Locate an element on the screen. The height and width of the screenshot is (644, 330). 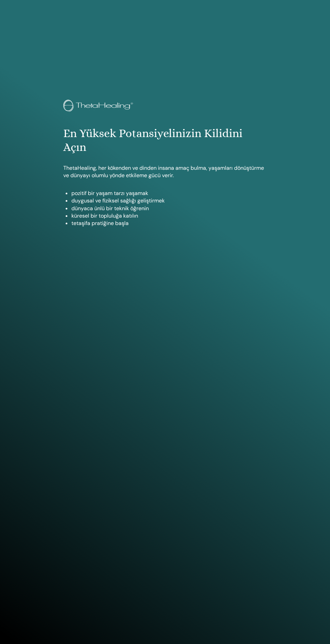
p: ThetaHealing, her kökenden ve dinden insana amaç bulma, yaşamları dönüştürme ve dünyayı olumlu yö... is located at coordinates (165, 172).